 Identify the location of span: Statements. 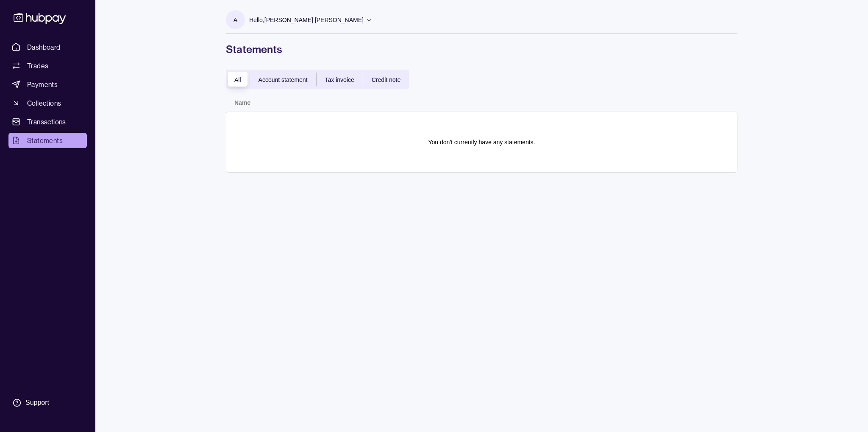
(45, 140).